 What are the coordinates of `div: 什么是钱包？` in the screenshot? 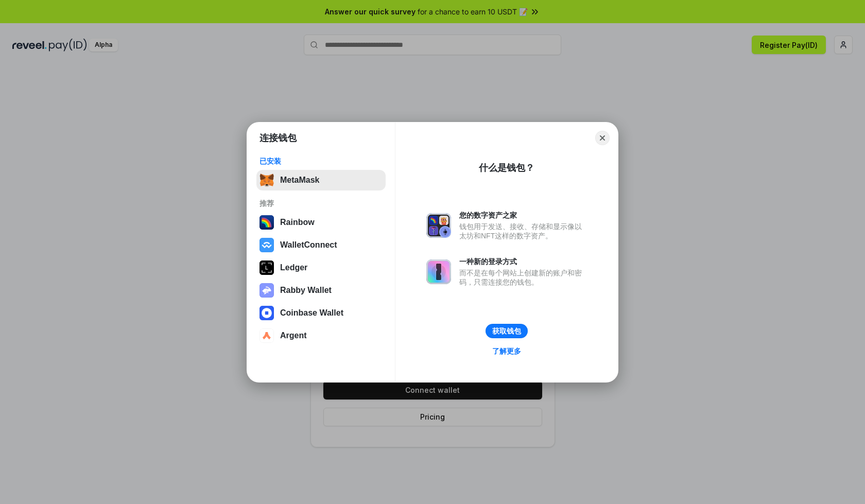 It's located at (507, 168).